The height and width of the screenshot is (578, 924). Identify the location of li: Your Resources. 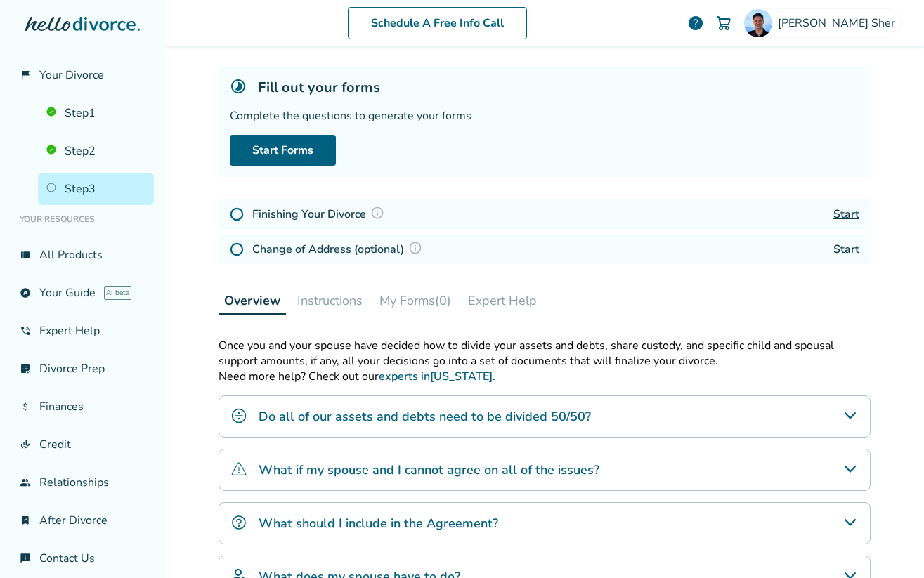
(82, 219).